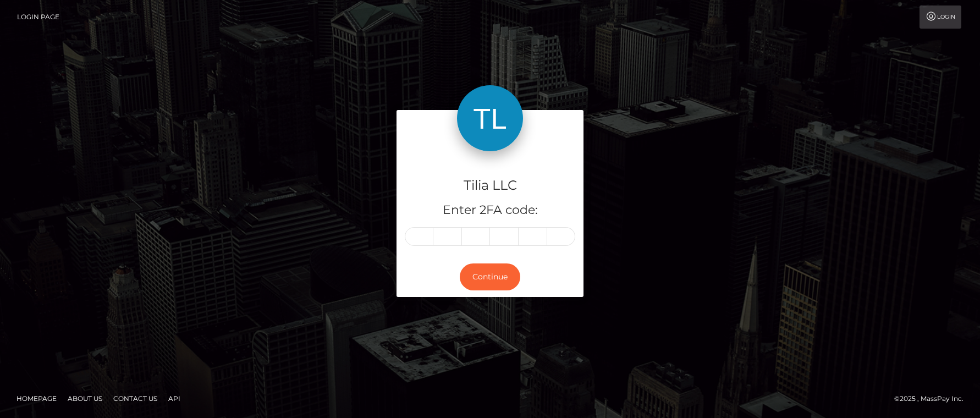 Image resolution: width=980 pixels, height=418 pixels. Describe the element at coordinates (490, 210) in the screenshot. I see `h5: Enter 2FA code:` at that location.